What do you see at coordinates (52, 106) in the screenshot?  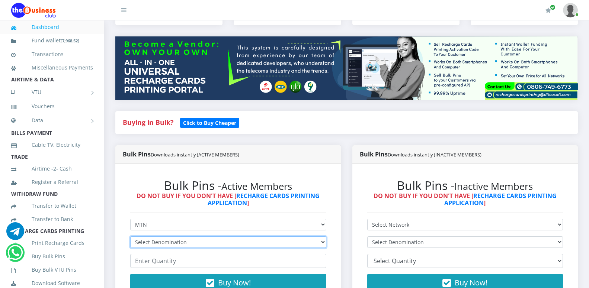 I see `a: Vouchers` at bounding box center [52, 106].